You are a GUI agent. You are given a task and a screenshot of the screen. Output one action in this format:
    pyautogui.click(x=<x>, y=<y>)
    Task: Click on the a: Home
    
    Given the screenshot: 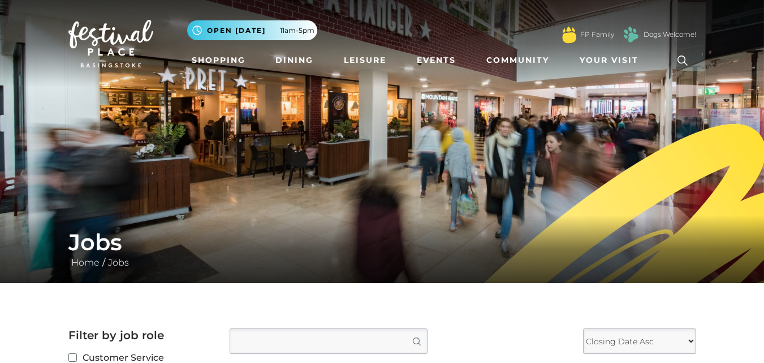 What is the action you would take?
    pyautogui.click(x=85, y=262)
    